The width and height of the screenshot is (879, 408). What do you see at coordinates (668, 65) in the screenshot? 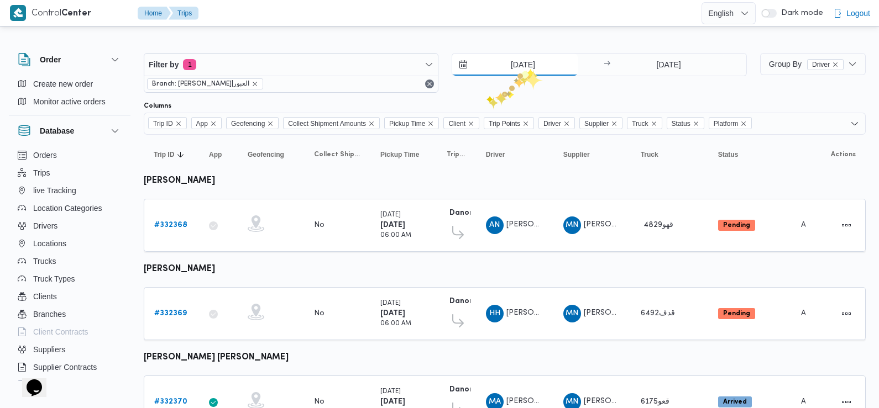
I see `input: Press the down key to open a popover containing a calendar.` at bounding box center [668, 65].